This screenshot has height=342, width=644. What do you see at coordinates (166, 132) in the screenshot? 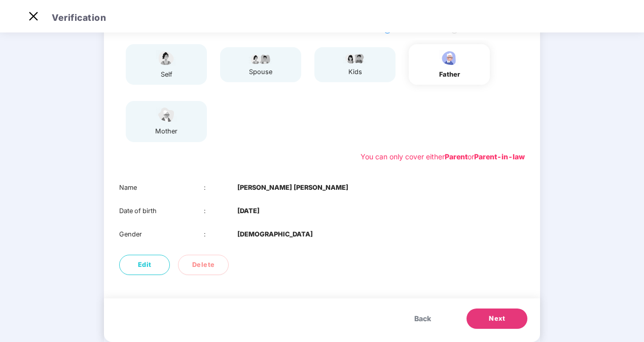
I see `div: mother` at bounding box center [166, 132].